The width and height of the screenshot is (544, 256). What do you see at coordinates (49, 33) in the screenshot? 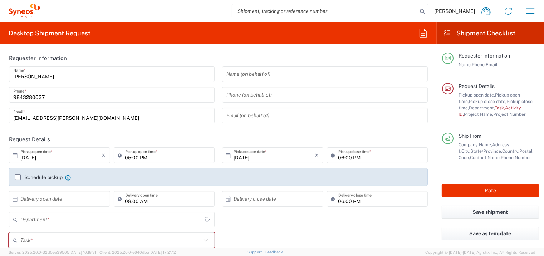
I see `h2: Desktop Shipment Request` at bounding box center [49, 33].